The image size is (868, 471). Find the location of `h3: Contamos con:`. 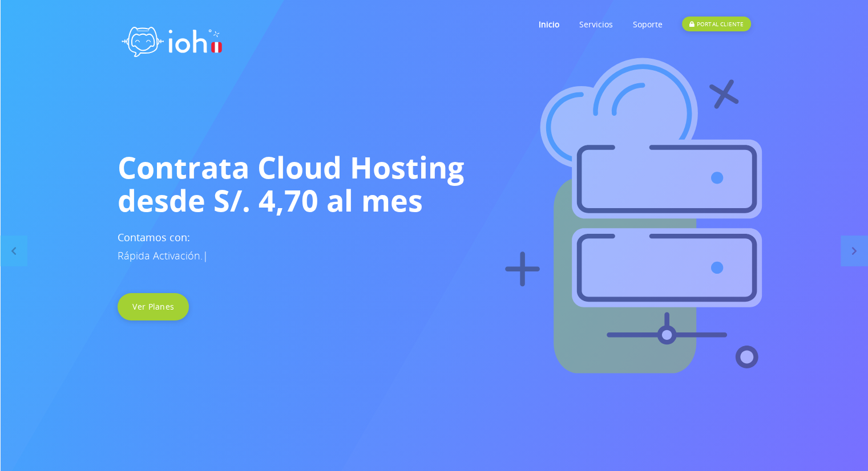

h3: Contamos con: is located at coordinates (435, 247).